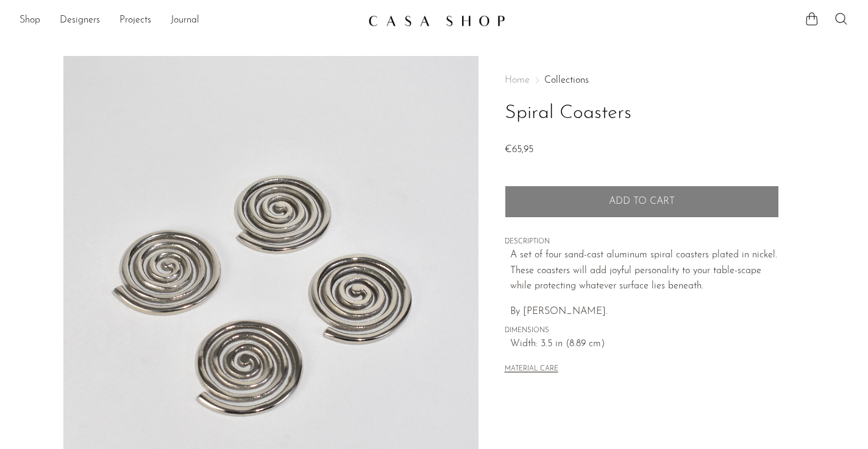  I want to click on a: Designers, so click(80, 21).